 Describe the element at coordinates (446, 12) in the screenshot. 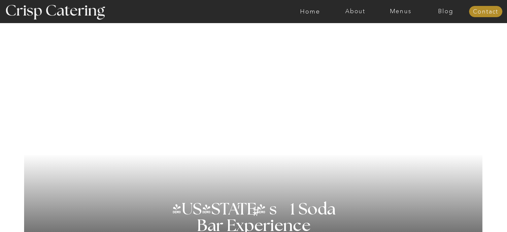

I see `nav: Blog` at that location.